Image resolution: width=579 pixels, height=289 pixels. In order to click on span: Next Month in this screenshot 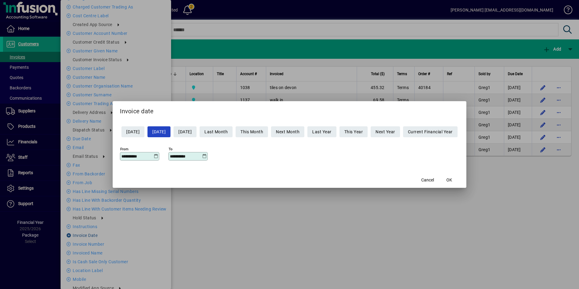, I will do `click(288, 132)`.